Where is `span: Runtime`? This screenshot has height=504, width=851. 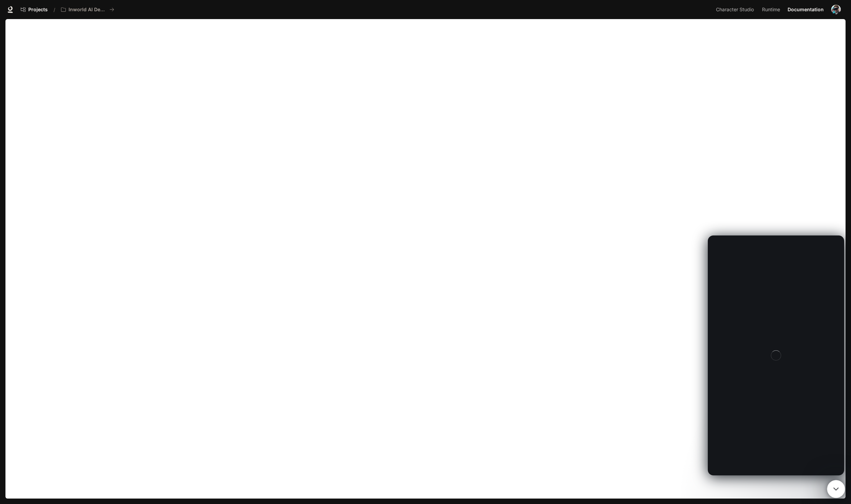
span: Runtime is located at coordinates (770, 9).